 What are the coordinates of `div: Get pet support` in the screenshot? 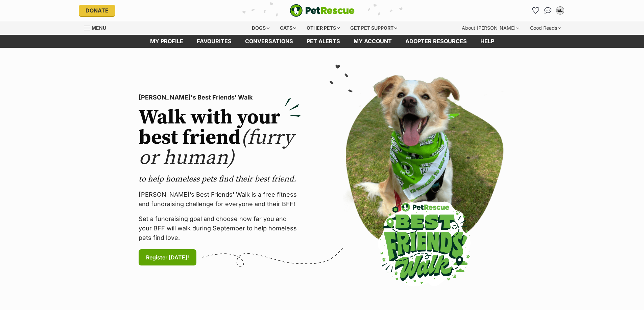 It's located at (374, 28).